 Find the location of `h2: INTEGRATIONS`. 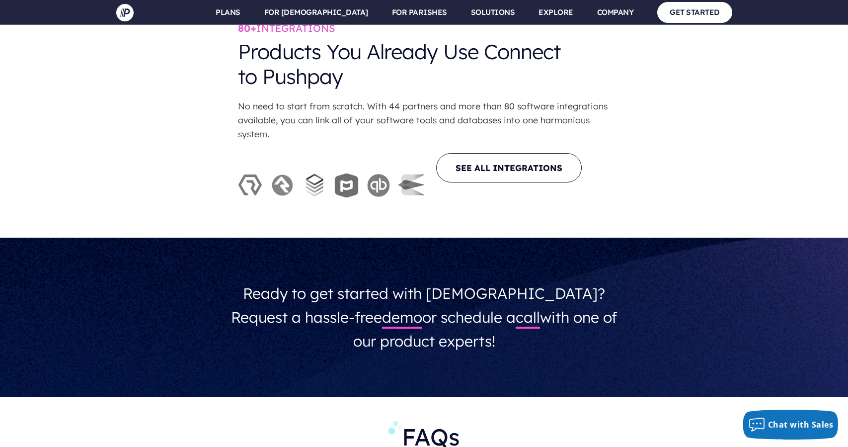

h2: INTEGRATIONS is located at coordinates (424, 28).